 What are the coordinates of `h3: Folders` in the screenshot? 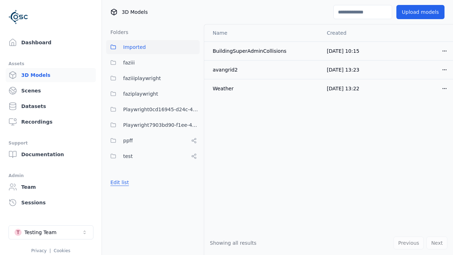 It's located at (117, 32).